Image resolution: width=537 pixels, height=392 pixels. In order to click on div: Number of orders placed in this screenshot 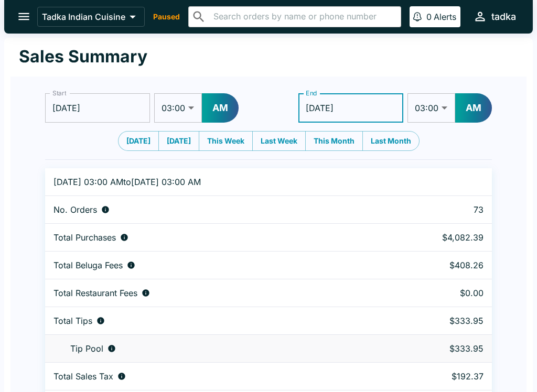, I will do `click(210, 210)`.